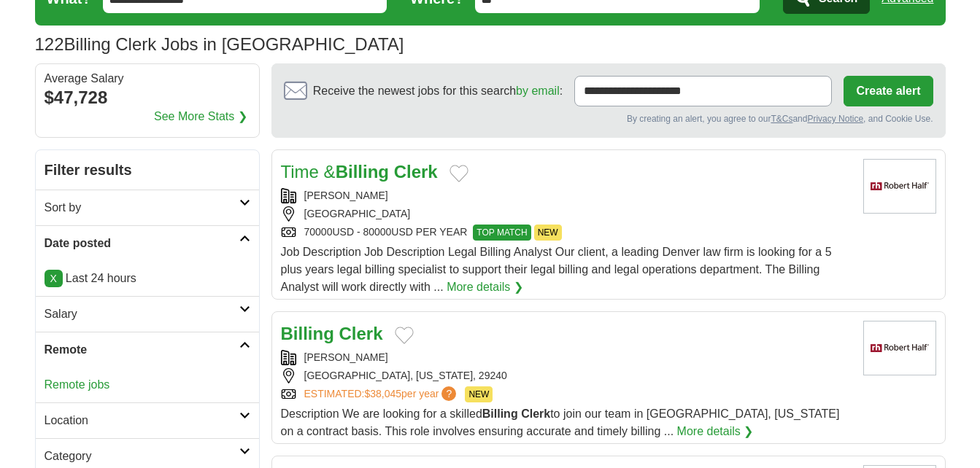 This screenshot has height=468, width=980. What do you see at coordinates (501, 233) in the screenshot?
I see `span: TOP MATCH` at bounding box center [501, 233].